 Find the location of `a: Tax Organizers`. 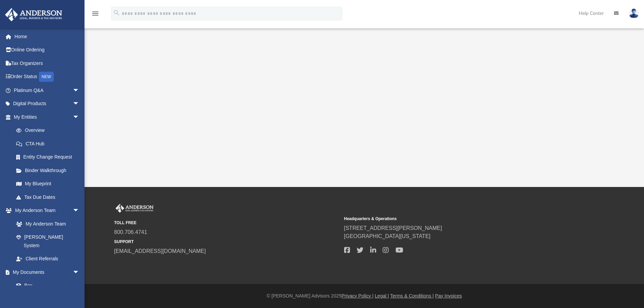

a: Tax Organizers is located at coordinates (47, 63).